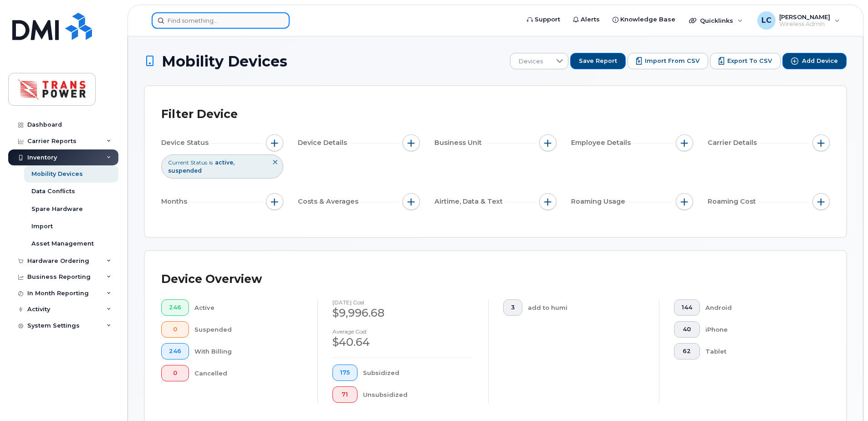  Describe the element at coordinates (418, 372) in the screenshot. I see `div: Subsidized` at that location.